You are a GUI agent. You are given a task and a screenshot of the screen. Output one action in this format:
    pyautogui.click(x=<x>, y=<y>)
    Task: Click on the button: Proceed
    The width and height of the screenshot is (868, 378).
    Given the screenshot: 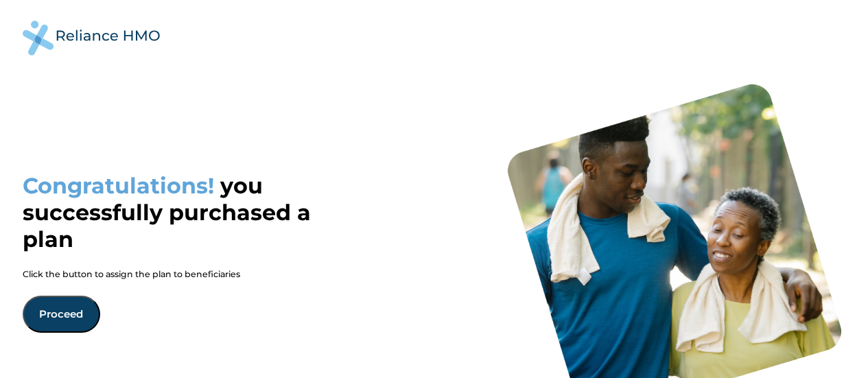 What is the action you would take?
    pyautogui.click(x=61, y=315)
    